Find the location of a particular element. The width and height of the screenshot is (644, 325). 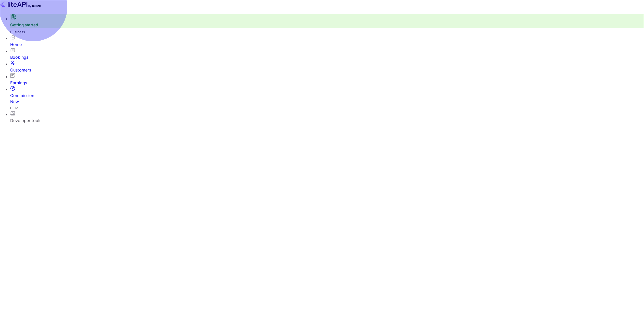

a: CommissionNew is located at coordinates (327, 95).